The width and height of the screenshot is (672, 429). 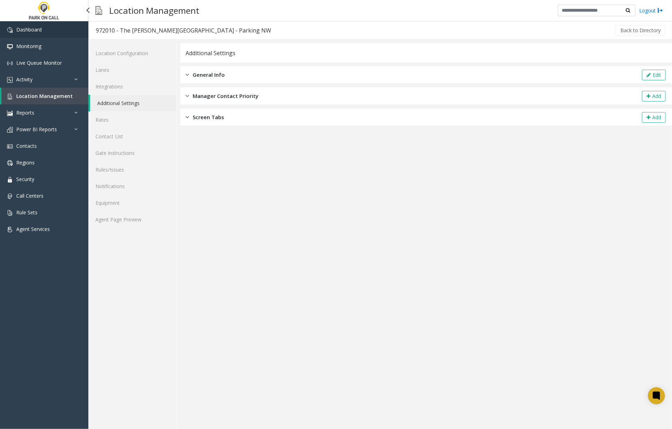 What do you see at coordinates (154, 10) in the screenshot?
I see `h3: Location Management` at bounding box center [154, 10].